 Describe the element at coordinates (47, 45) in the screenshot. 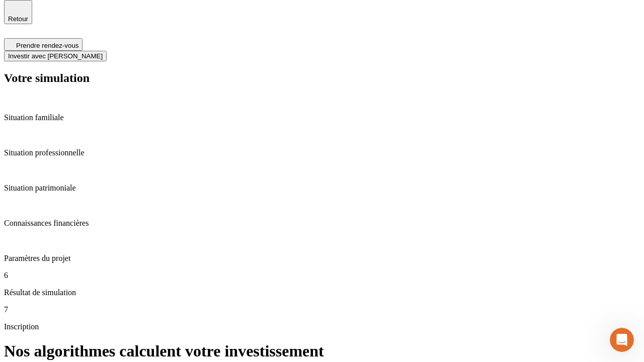

I see `span: Prendre rendez-vous` at that location.